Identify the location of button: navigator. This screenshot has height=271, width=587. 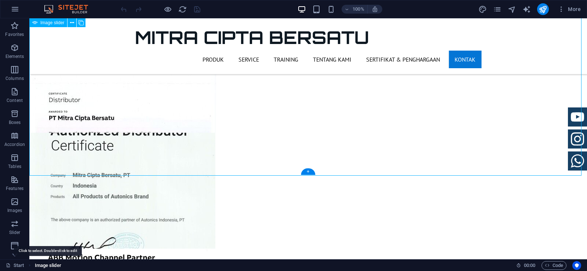
(512, 9).